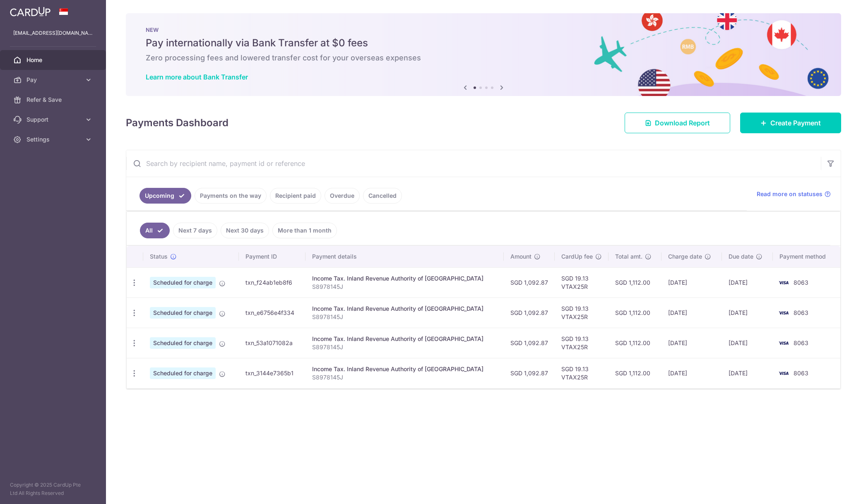 The height and width of the screenshot is (504, 861). I want to click on span: CardUp fee, so click(577, 257).